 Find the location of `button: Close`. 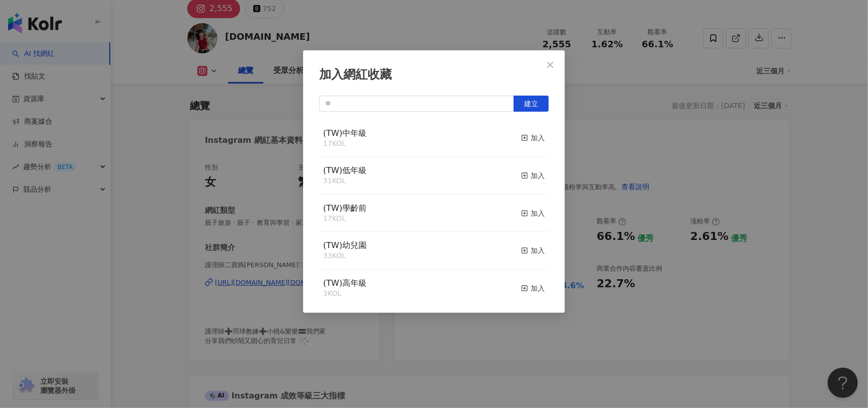

button: Close is located at coordinates (550, 65).